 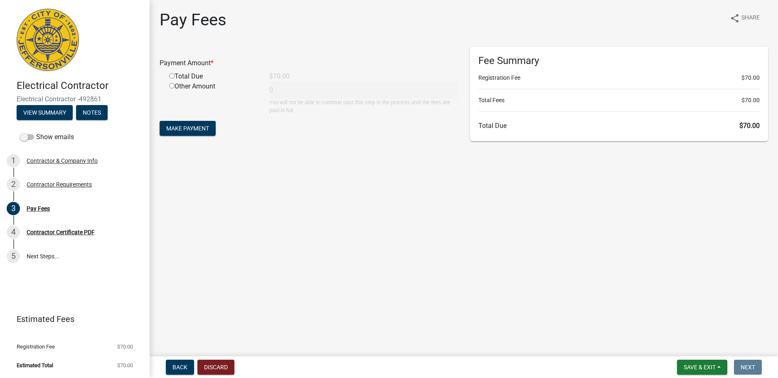 I want to click on div: 2, so click(x=13, y=185).